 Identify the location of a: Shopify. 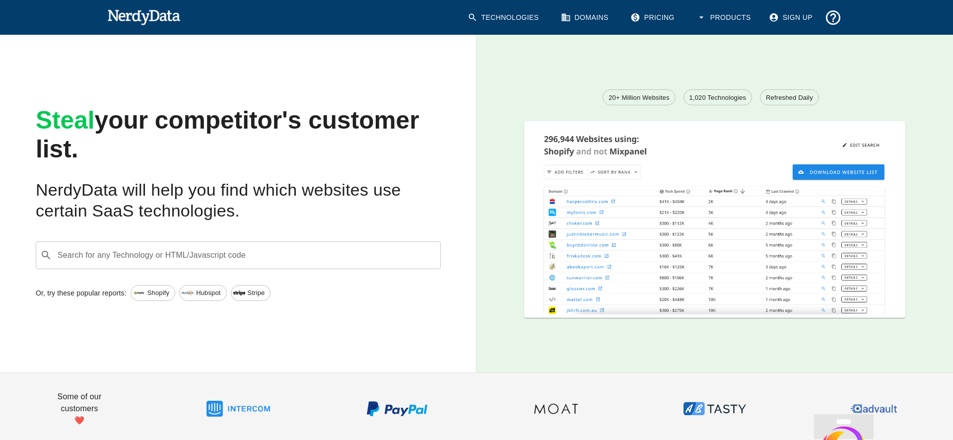
(153, 293).